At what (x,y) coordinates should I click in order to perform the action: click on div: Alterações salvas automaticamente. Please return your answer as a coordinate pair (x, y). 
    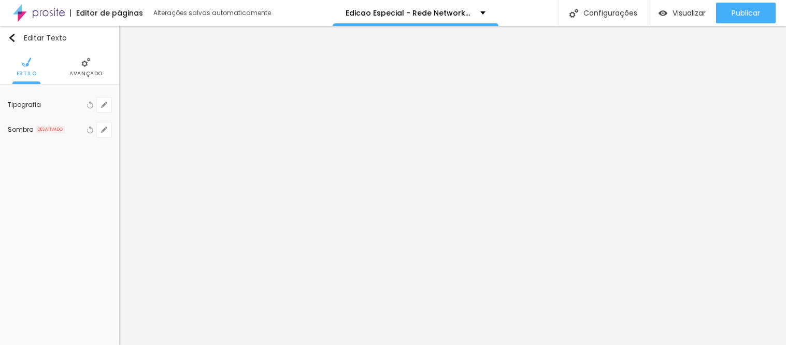
    Looking at the image, I should click on (213, 13).